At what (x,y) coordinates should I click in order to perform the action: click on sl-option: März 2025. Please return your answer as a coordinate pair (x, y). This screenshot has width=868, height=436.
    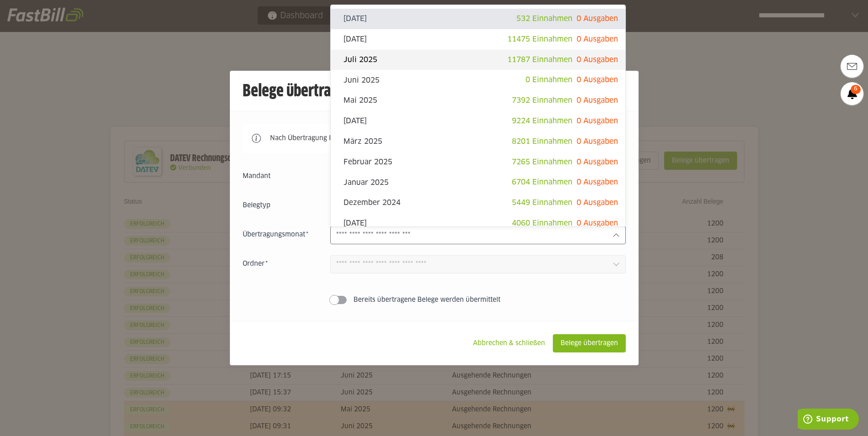
    Looking at the image, I should click on (478, 142).